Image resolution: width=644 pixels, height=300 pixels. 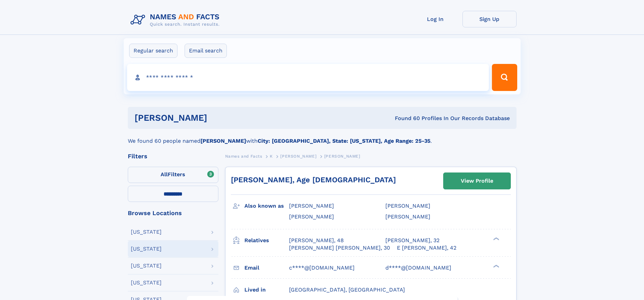 What do you see at coordinates (164, 174) in the screenshot?
I see `span: All` at bounding box center [164, 174].